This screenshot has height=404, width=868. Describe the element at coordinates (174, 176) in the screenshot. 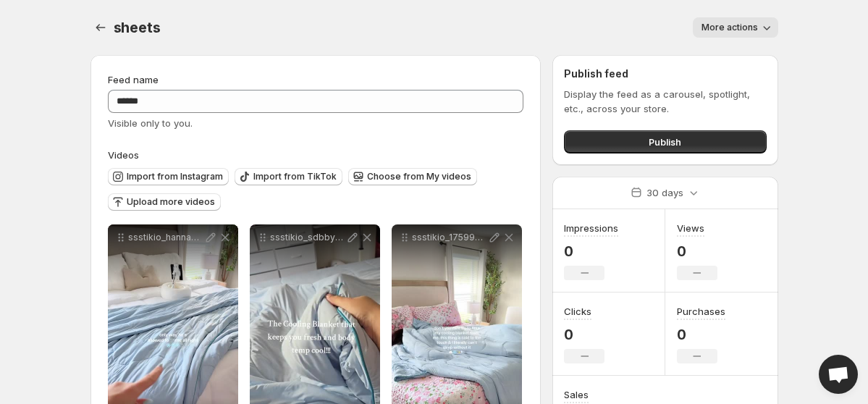

I see `span: Import from Instagram` at that location.